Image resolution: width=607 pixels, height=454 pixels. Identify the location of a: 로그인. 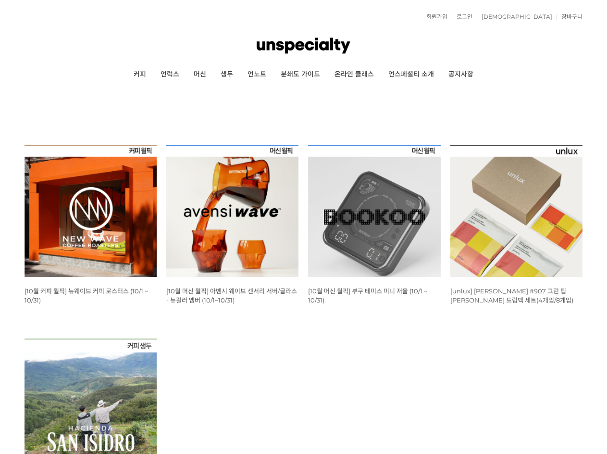
(462, 17).